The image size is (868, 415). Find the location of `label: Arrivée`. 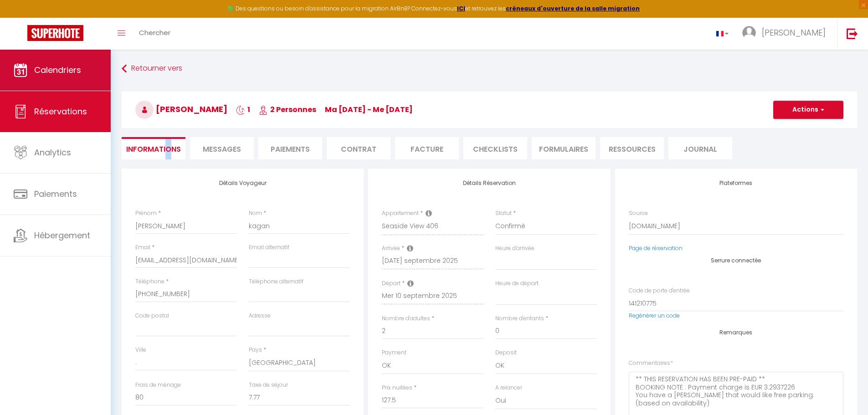

label: Arrivée is located at coordinates (391, 248).